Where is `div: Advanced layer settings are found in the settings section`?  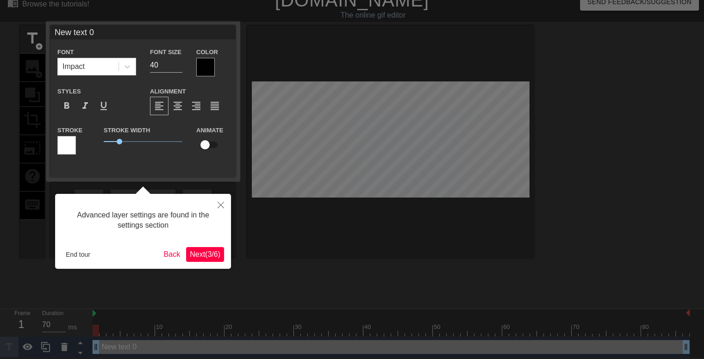
div: Advanced layer settings are found in the settings section is located at coordinates (143, 220).